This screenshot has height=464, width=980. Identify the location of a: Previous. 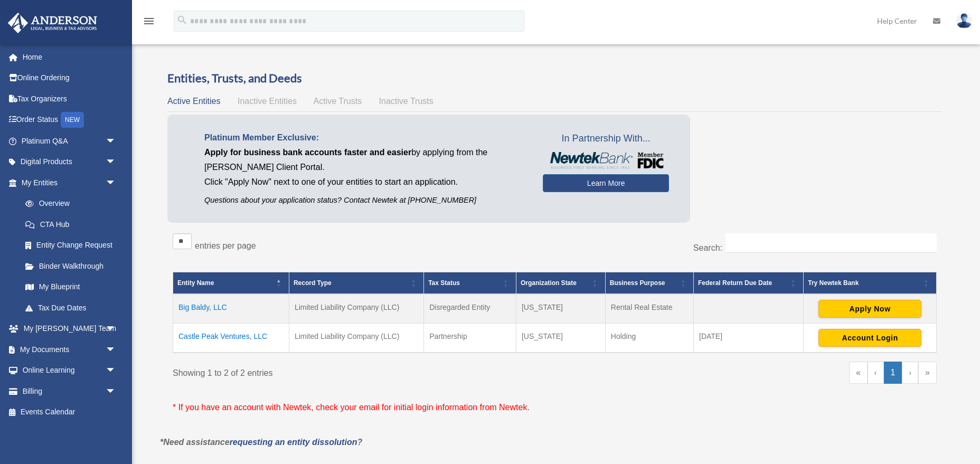
(875, 373).